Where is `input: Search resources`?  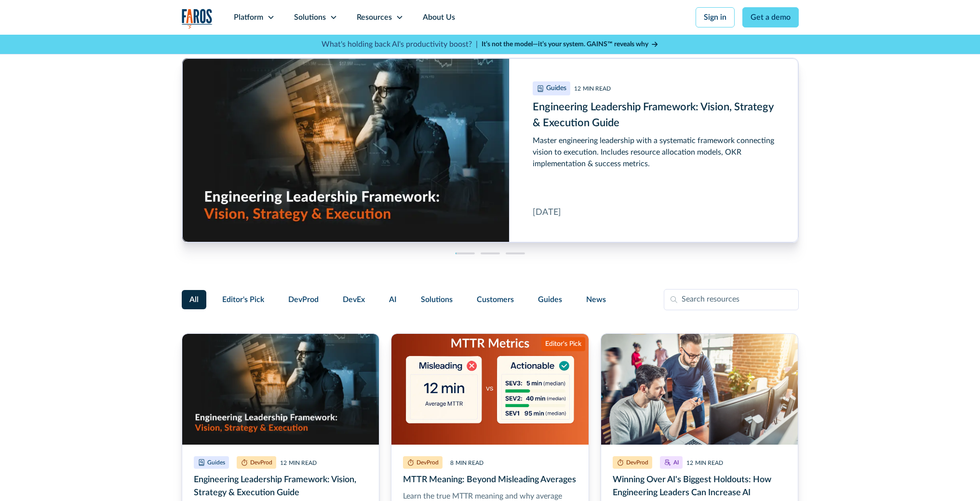
input: Search resources is located at coordinates (731, 300).